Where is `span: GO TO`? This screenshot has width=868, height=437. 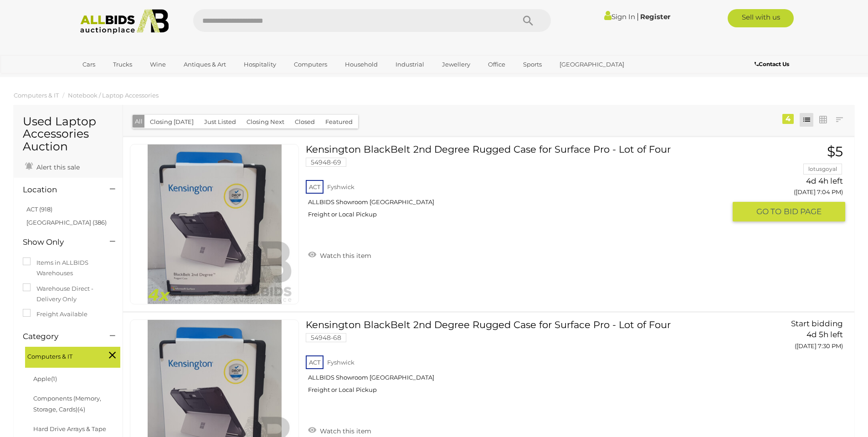
span: GO TO is located at coordinates (770, 212).